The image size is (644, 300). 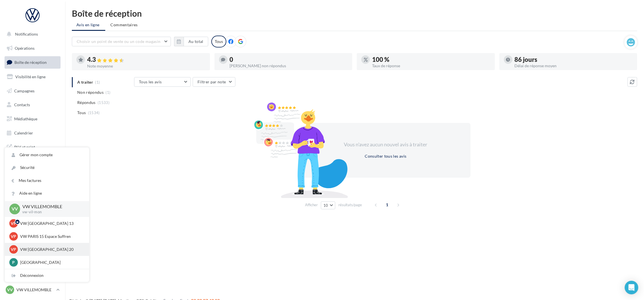 I want to click on a: Campagnes DataOnDemand, so click(x=32, y=168).